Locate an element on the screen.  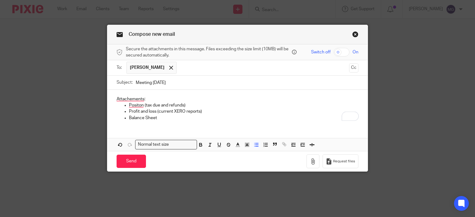
p: Profit and loss (current XERO reports) is located at coordinates (244, 112).